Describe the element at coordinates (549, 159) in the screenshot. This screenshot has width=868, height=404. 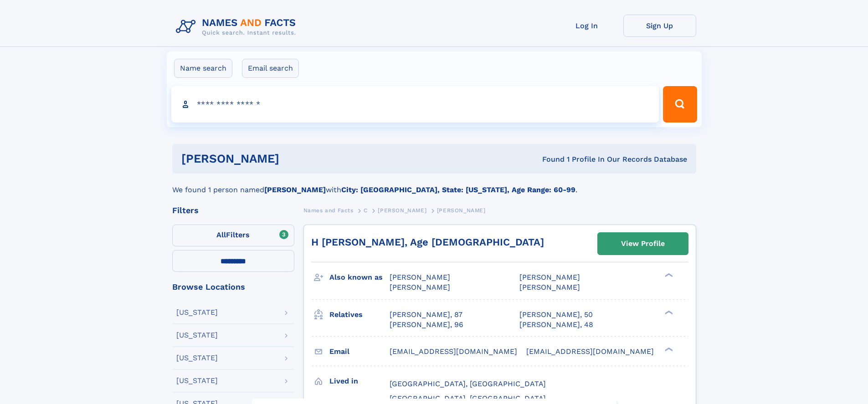
I see `div: Found 1 Profile In Our Records Database` at that location.